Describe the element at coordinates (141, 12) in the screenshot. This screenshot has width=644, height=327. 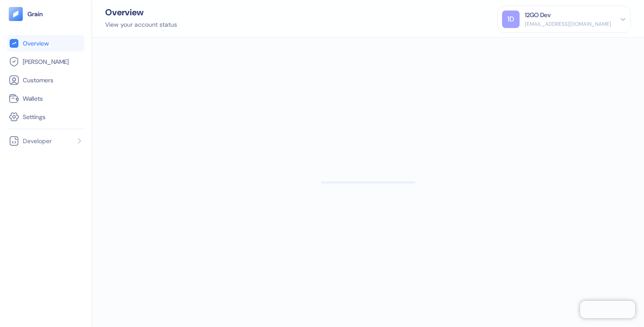
I see `div: Overview` at that location.